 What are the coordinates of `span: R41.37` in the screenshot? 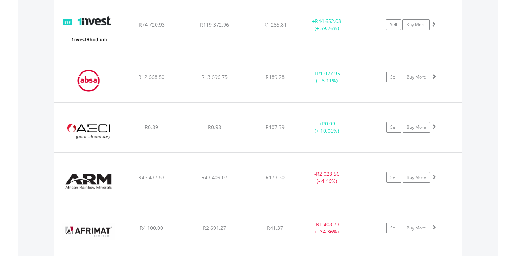 It's located at (275, 228).